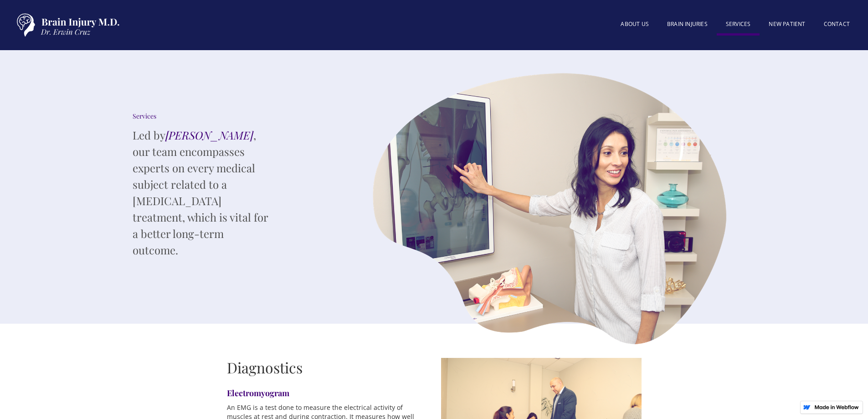 Image resolution: width=868 pixels, height=419 pixels. What do you see at coordinates (66, 25) in the screenshot?
I see `a: home` at bounding box center [66, 25].